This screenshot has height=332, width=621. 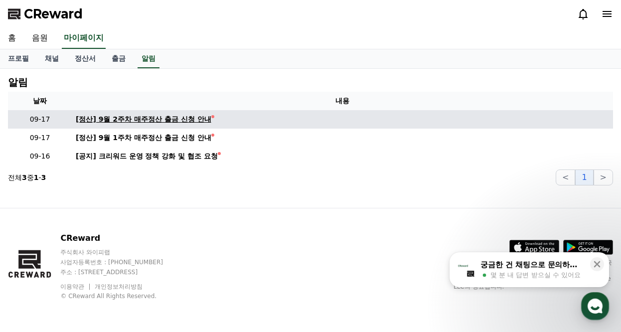 What do you see at coordinates (45, 14) in the screenshot?
I see `a: CReward` at bounding box center [45, 14].